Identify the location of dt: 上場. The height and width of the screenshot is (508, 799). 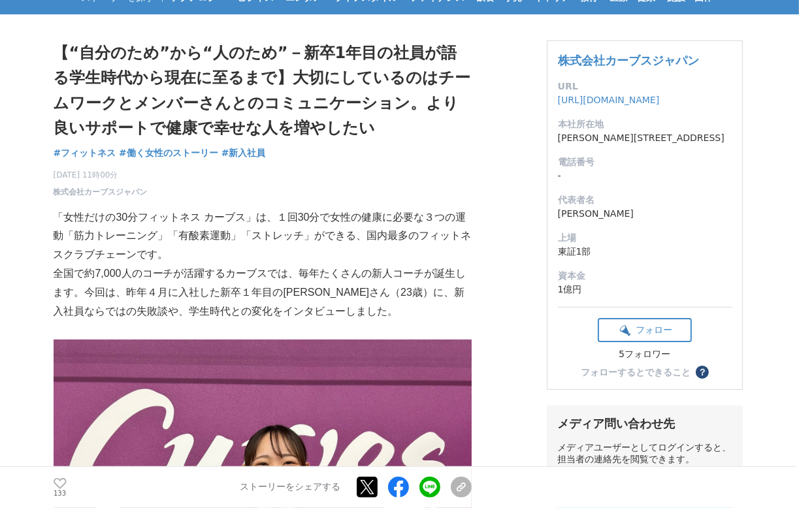
(645, 238).